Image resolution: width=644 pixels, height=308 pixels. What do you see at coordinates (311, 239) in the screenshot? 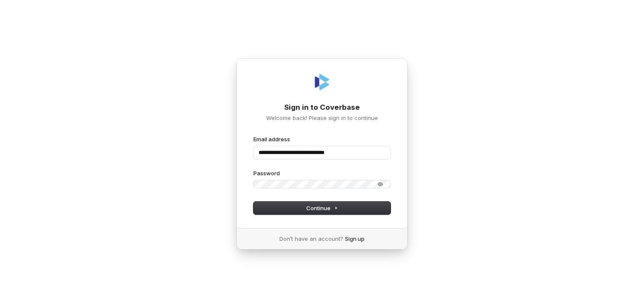
I see `span: Don’t have an account?` at bounding box center [311, 239].